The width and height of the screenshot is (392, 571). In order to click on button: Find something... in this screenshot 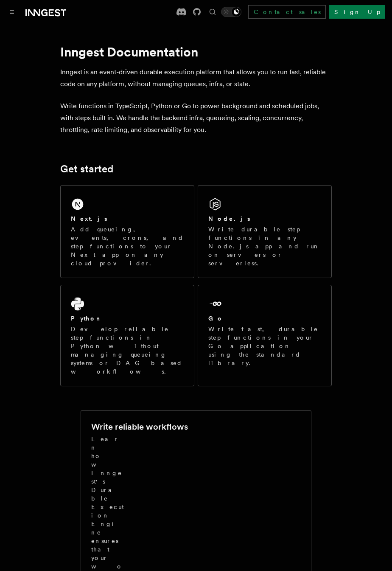, I will do `click(213, 12)`.